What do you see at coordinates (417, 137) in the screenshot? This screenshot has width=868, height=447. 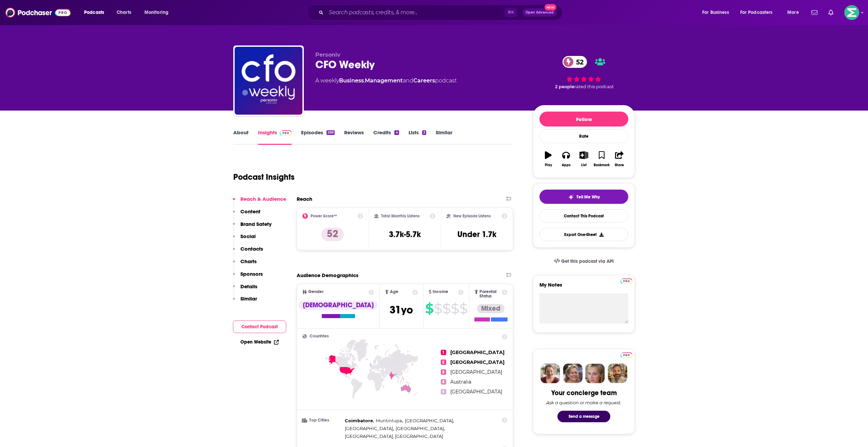 I see `a: Lists3` at bounding box center [417, 137].